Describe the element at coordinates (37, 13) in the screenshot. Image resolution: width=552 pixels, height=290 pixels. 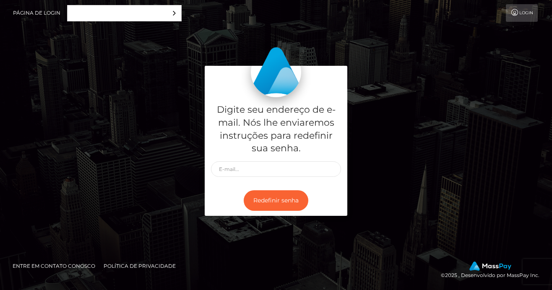
I see `a: Página de login` at that location.